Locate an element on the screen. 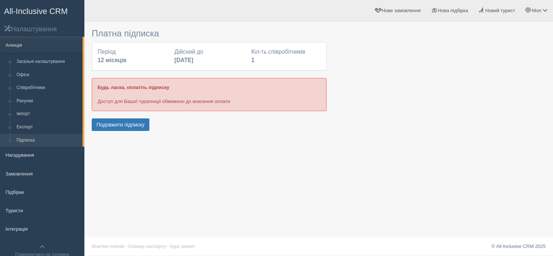 The height and width of the screenshot is (256, 553). a: Візитки готелів is located at coordinates (108, 246).